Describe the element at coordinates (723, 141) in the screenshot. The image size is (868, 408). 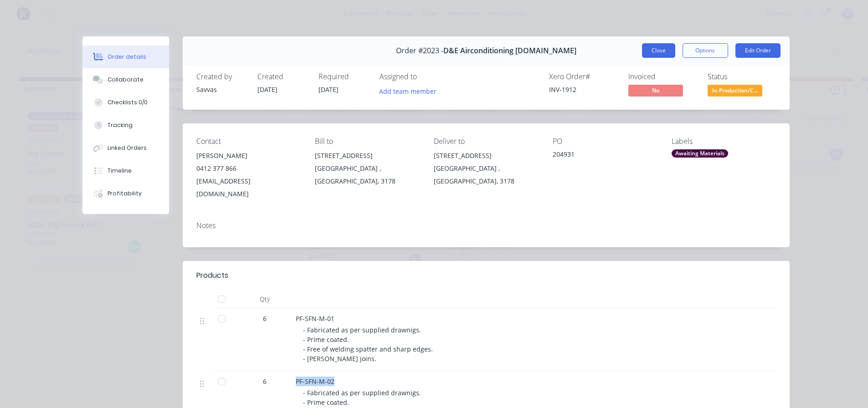
I see `div: Labels` at that location.